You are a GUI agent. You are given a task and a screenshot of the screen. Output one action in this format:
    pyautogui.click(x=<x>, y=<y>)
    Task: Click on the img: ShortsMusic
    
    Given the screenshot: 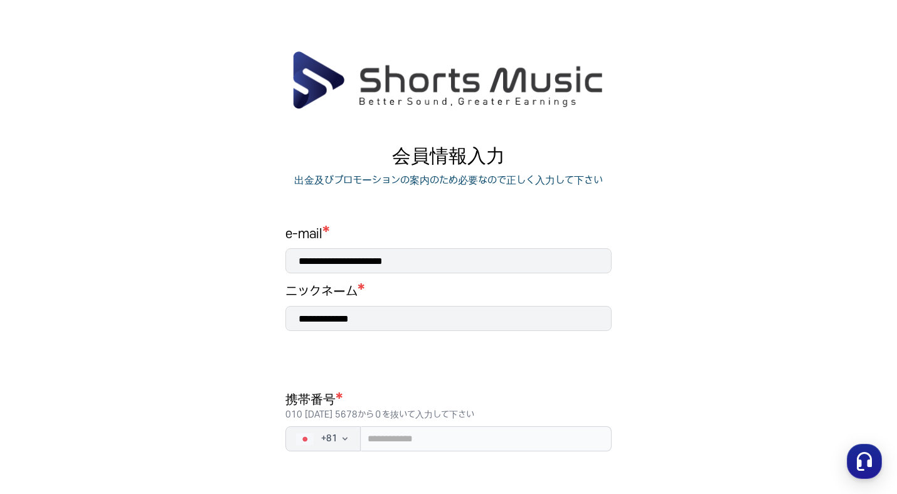 What is the action you would take?
    pyautogui.click(x=448, y=80)
    